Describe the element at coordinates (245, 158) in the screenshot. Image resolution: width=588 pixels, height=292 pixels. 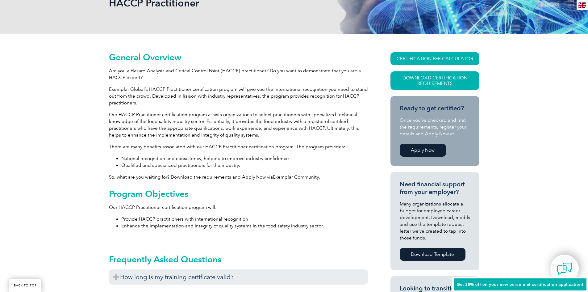
I see `li: National recognition and consistency, helping to improve industry confidence` at that location.